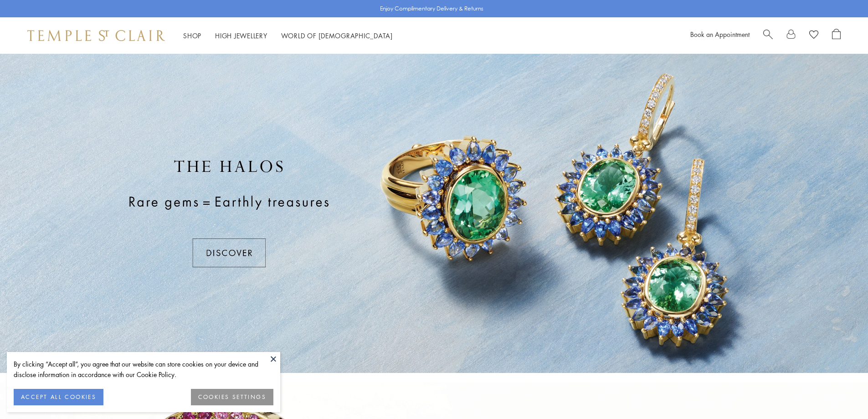 This screenshot has width=868, height=419. I want to click on button: COOKIES SETTINGS, so click(232, 397).